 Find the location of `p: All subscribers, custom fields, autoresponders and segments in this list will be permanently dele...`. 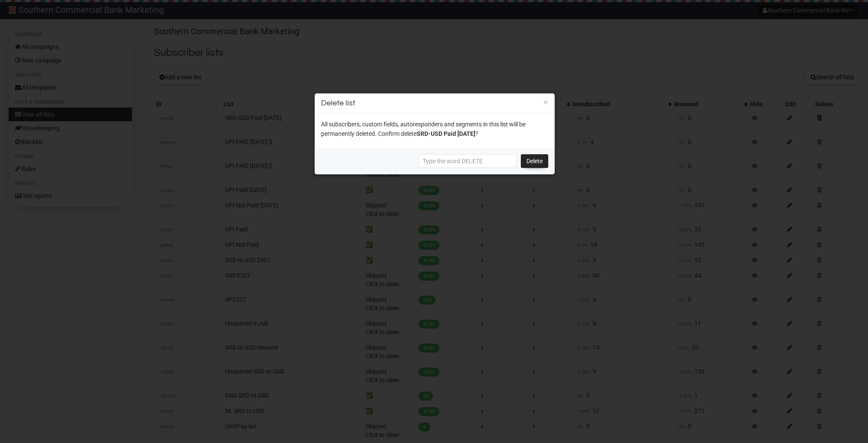

p: All subscribers, custom fields, autoresponders and segments in this list will be permanently dele... is located at coordinates (434, 129).